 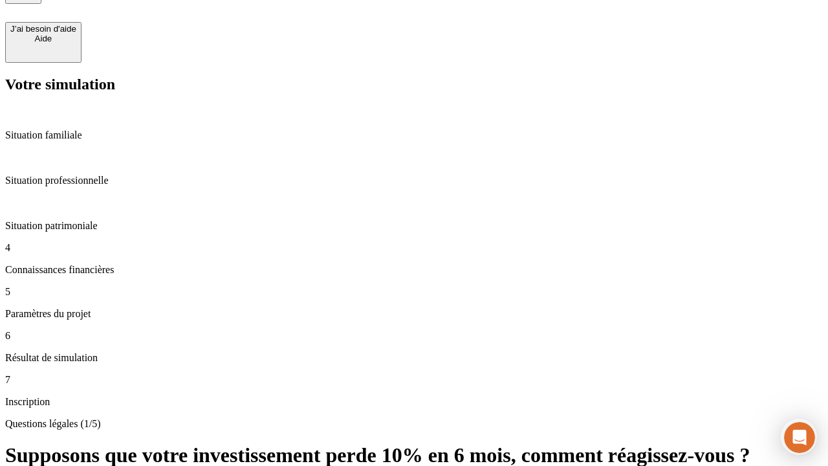 What do you see at coordinates (414, 180) in the screenshot?
I see `p: Situation professionnelle` at bounding box center [414, 180].